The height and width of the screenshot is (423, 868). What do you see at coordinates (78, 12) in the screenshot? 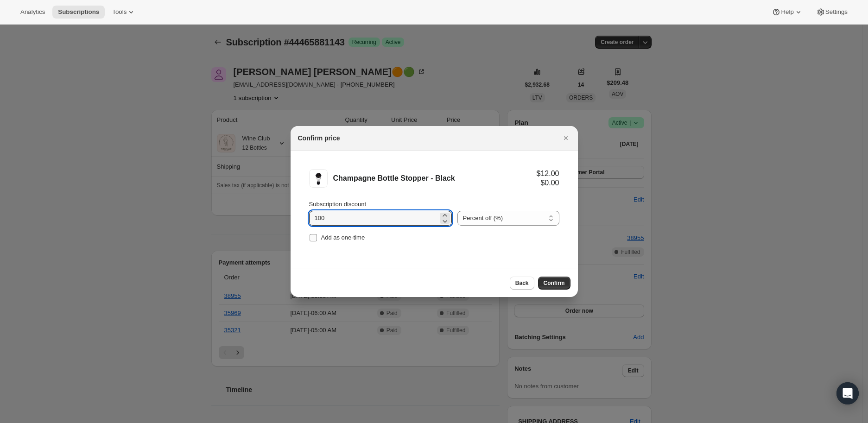
I see `span: Subscriptions` at bounding box center [78, 12].